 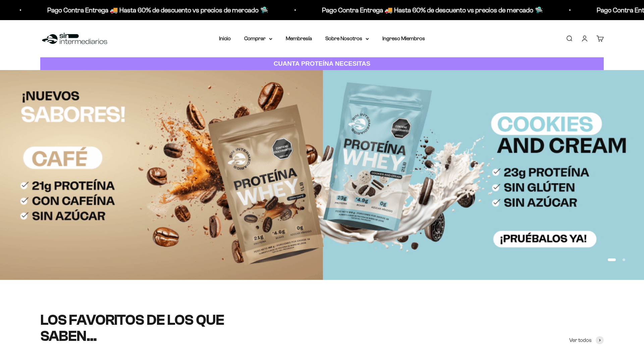 I want to click on a: Inicio, so click(x=225, y=39).